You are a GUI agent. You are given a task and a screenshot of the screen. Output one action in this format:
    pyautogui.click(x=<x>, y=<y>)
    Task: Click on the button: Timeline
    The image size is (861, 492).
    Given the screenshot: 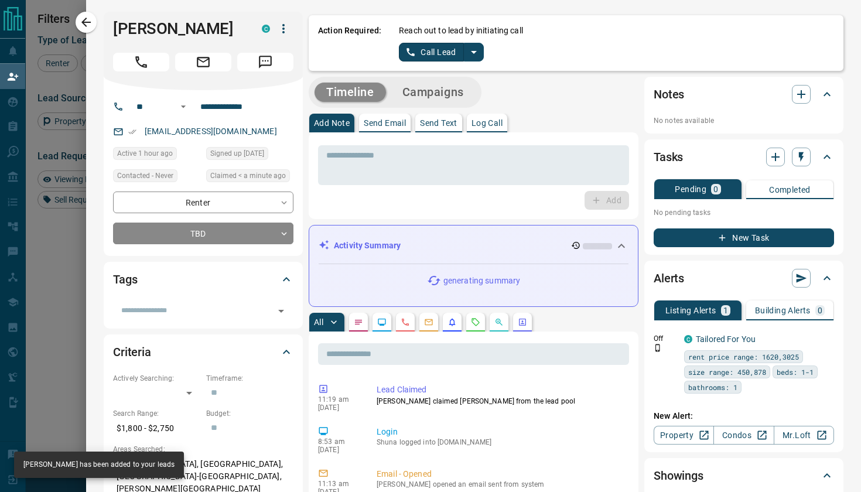 What is the action you would take?
    pyautogui.click(x=350, y=92)
    